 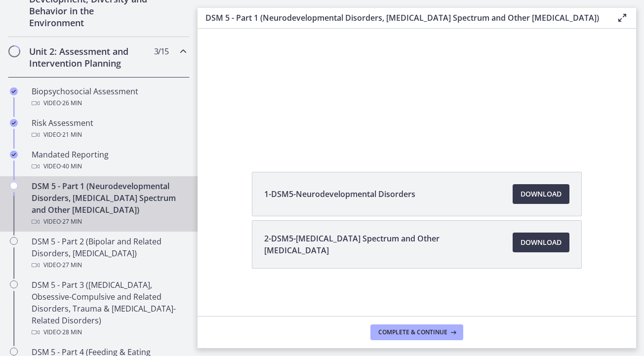 What do you see at coordinates (89, 57) in the screenshot?
I see `h2: Unit 2: Assessment and Intervention Planning` at bounding box center [89, 57].